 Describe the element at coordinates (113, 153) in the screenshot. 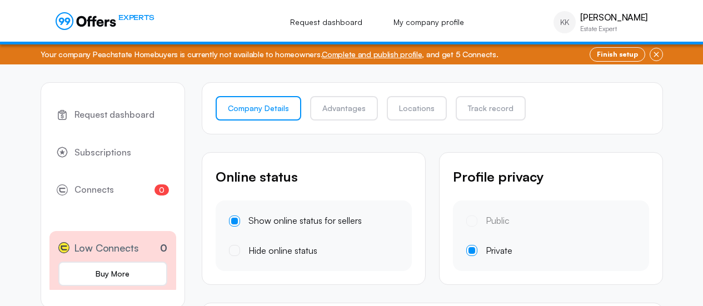

I see `a: Subscriptions` at that location.